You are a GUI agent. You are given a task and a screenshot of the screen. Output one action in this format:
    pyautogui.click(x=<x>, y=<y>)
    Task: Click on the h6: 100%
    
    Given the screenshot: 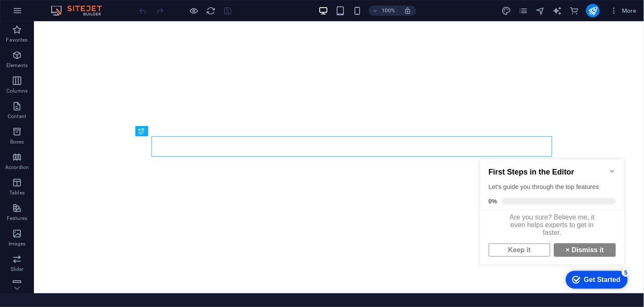 What is the action you would take?
    pyautogui.click(x=388, y=11)
    